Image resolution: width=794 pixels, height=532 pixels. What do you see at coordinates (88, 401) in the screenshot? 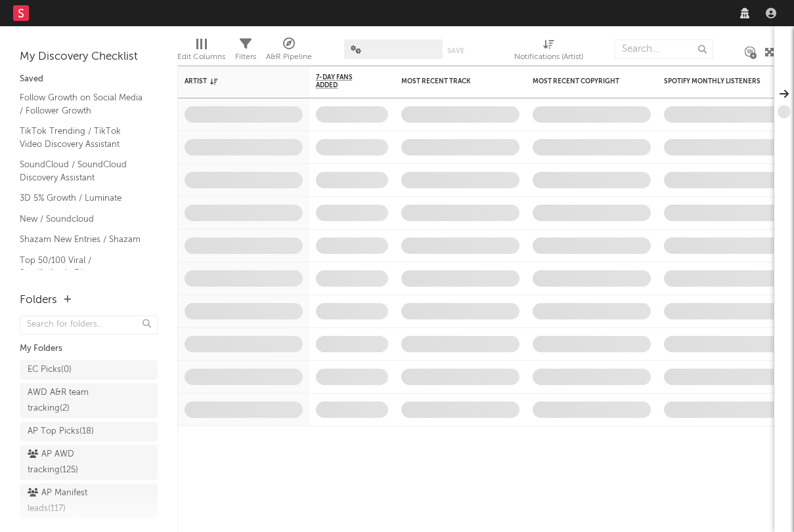
I see `a: AWD A&R team tracking(2)` at bounding box center [88, 401].